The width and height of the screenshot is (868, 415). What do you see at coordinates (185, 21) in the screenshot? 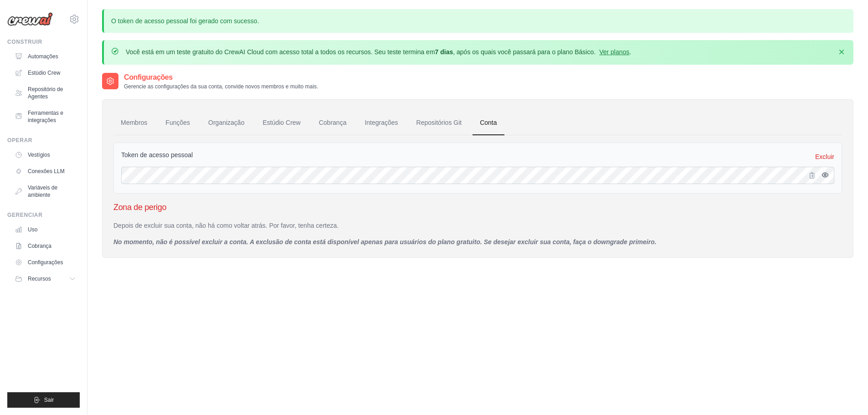
I see `font: O token de acesso pessoal foi gerado com sucesso.` at bounding box center [185, 21].